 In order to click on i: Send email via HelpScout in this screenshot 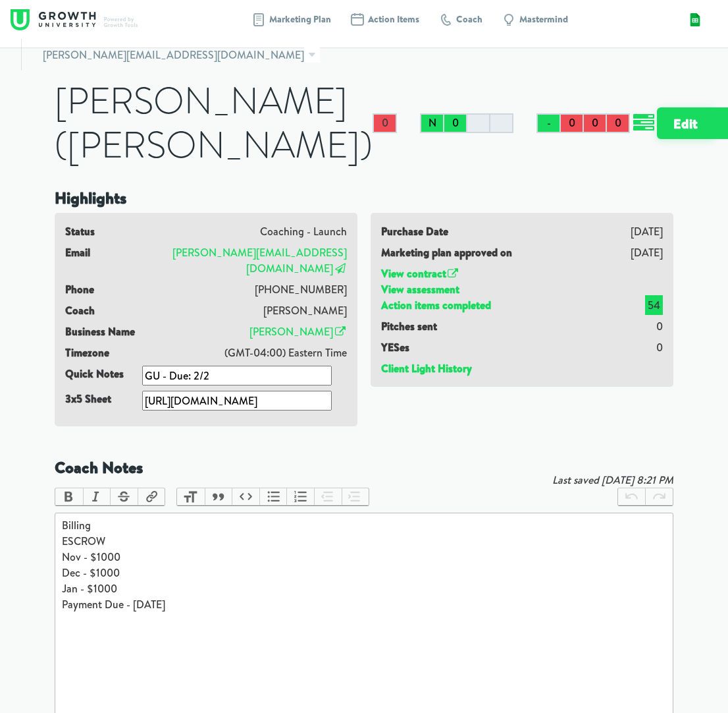, I will do `click(340, 268)`.